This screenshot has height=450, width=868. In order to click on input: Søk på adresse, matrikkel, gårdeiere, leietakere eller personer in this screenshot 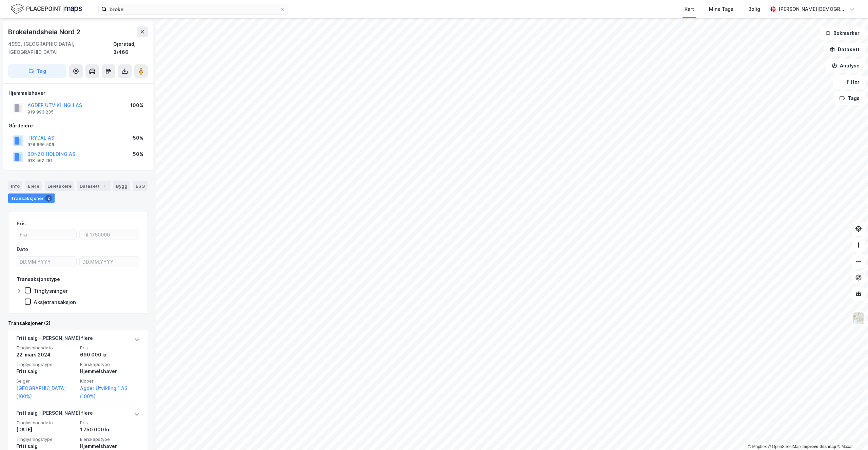, I will do `click(193, 9)`.